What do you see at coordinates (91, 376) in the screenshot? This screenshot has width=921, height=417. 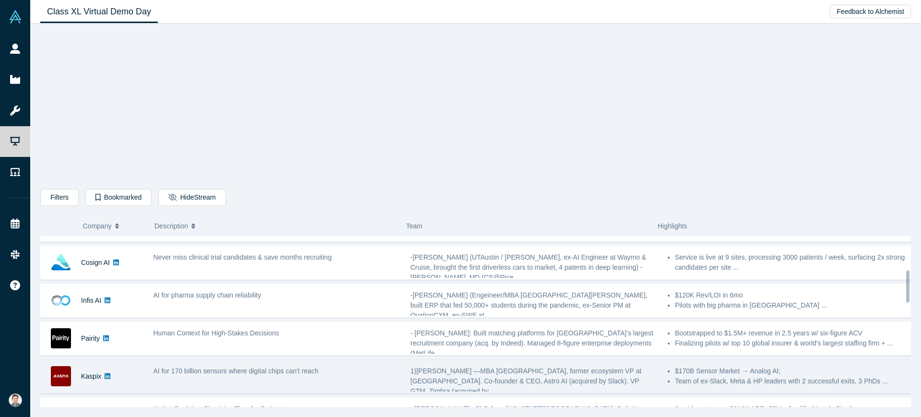 I see `a: Kaspix` at bounding box center [91, 376].